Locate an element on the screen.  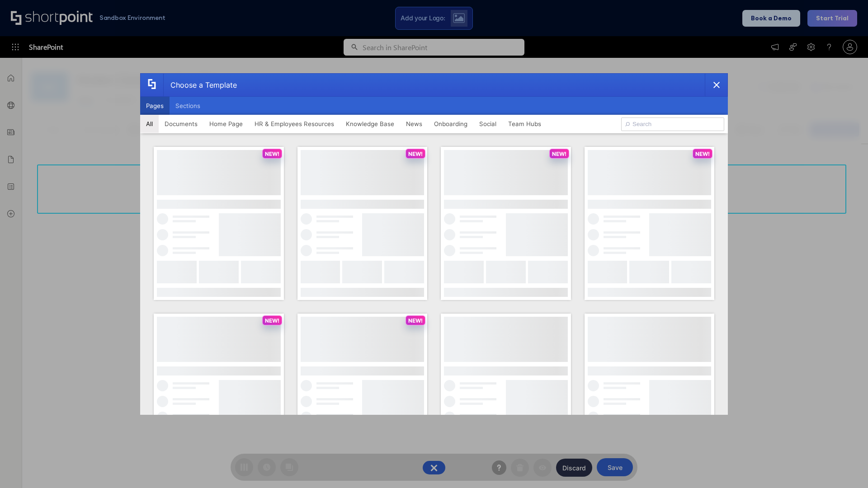
button: Onboarding is located at coordinates (451, 124).